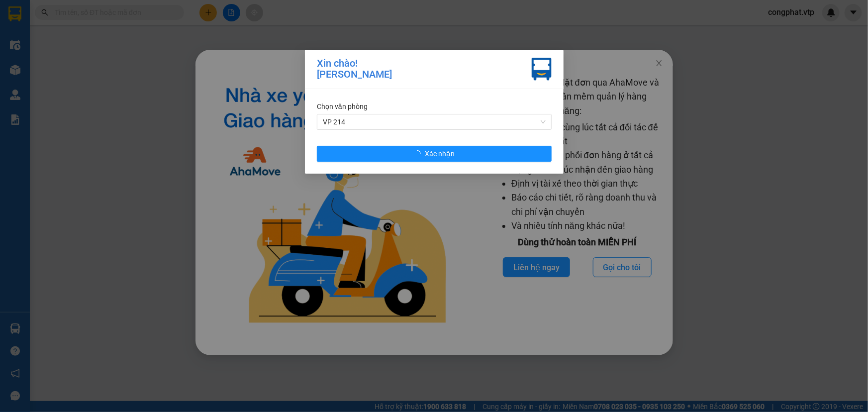 The height and width of the screenshot is (412, 868). What do you see at coordinates (434, 107) in the screenshot?
I see `div: Chọn văn phòng` at bounding box center [434, 107].